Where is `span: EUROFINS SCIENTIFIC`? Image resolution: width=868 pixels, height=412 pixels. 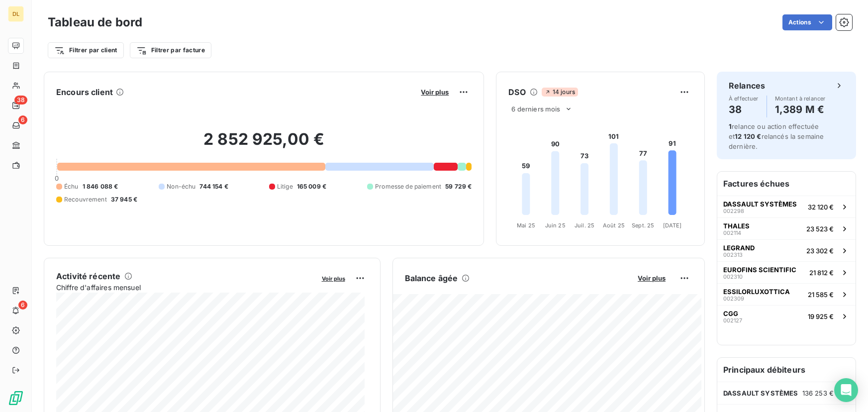
span: EUROFINS SCIENTIFIC is located at coordinates (760, 270).